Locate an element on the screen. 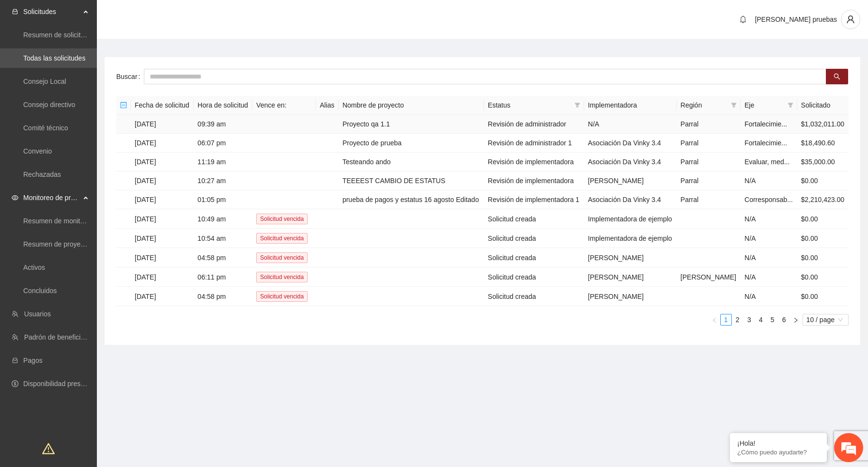 Image resolution: width=868 pixels, height=467 pixels. span: Monitoreo de proyectos is located at coordinates (52, 198).